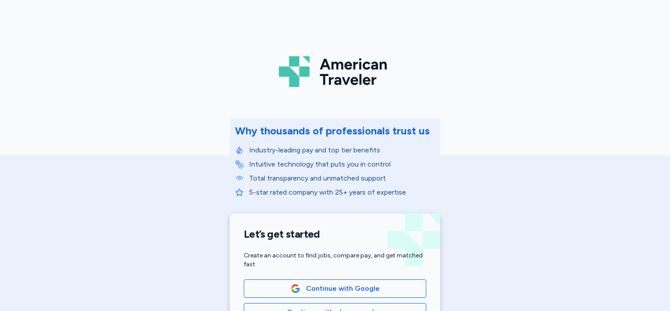 The height and width of the screenshot is (311, 670). What do you see at coordinates (342, 150) in the screenshot?
I see `p: Industry-leading pay and top tier benefits` at bounding box center [342, 150].